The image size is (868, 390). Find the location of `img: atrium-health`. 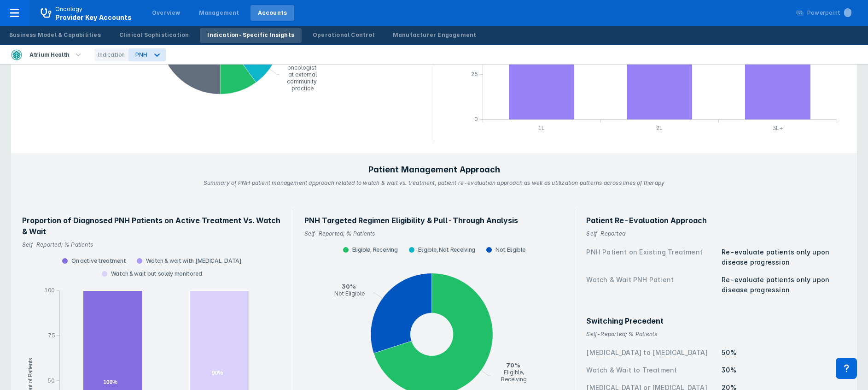

img: atrium-health is located at coordinates (17, 55).